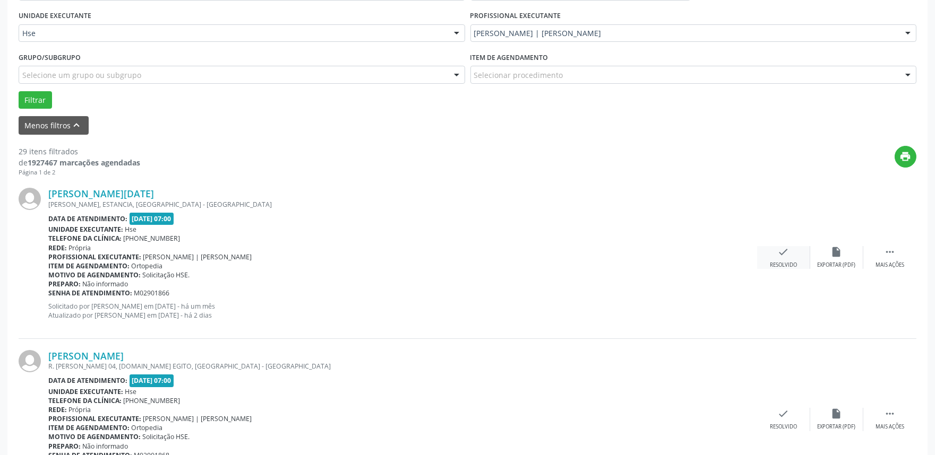  I want to click on span: Selecionar procedimento, so click(519, 75).